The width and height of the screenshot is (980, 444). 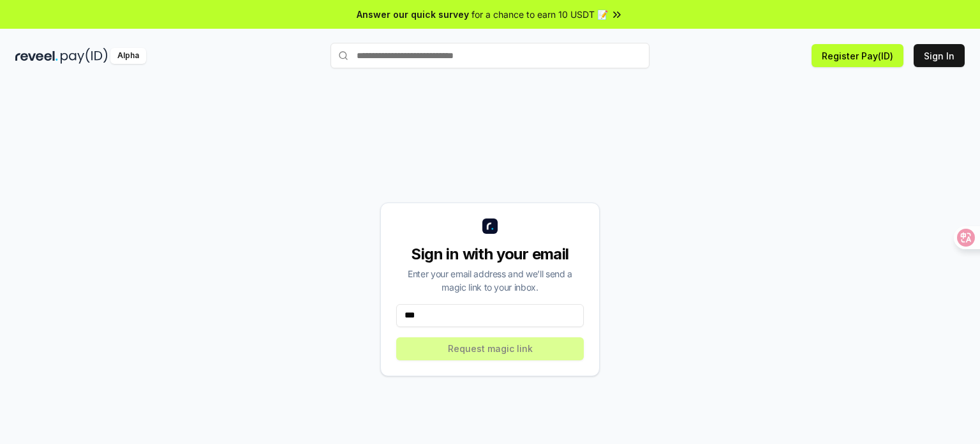 What do you see at coordinates (858, 55) in the screenshot?
I see `button: Register Pay(ID)` at bounding box center [858, 55].